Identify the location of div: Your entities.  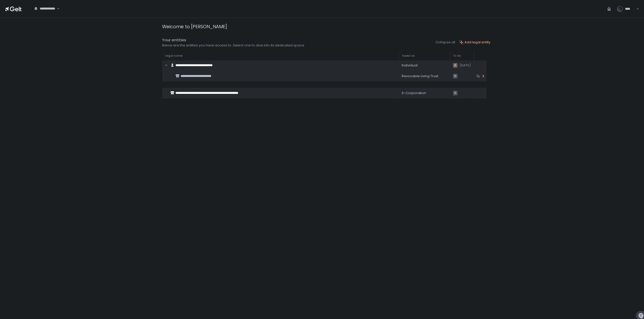
(233, 40).